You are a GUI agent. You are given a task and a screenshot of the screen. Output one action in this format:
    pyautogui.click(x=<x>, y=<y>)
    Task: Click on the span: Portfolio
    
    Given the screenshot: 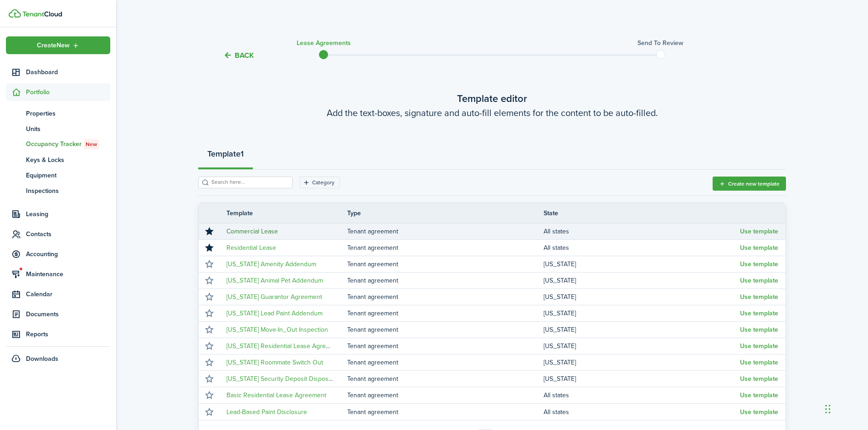 What is the action you would take?
    pyautogui.click(x=68, y=92)
    